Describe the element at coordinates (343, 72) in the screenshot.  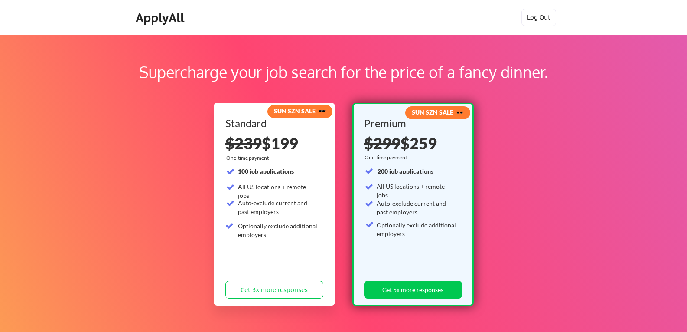
I see `div: Supercharge your job search for the price of a fancy dinner.` at that location.